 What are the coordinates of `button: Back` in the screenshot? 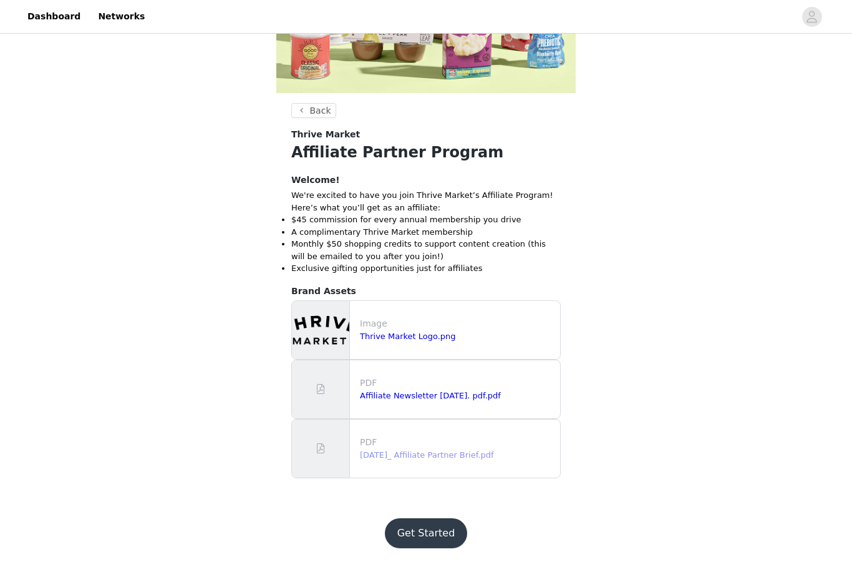 It's located at (314, 110).